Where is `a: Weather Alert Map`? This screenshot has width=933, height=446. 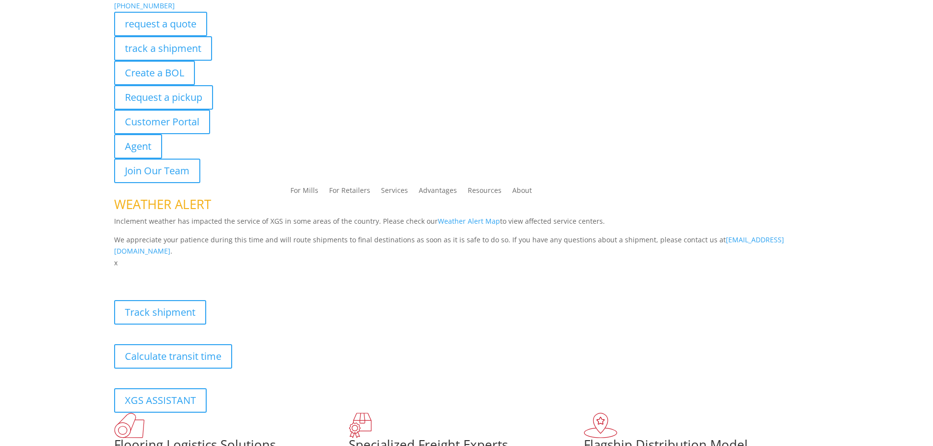 a: Weather Alert Map is located at coordinates (469, 221).